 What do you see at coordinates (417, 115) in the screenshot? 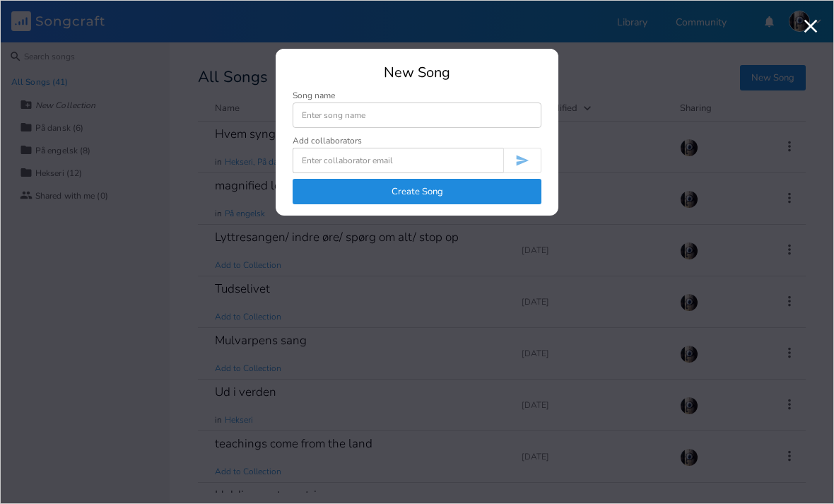
I see `input: Enter song name` at bounding box center [417, 115].